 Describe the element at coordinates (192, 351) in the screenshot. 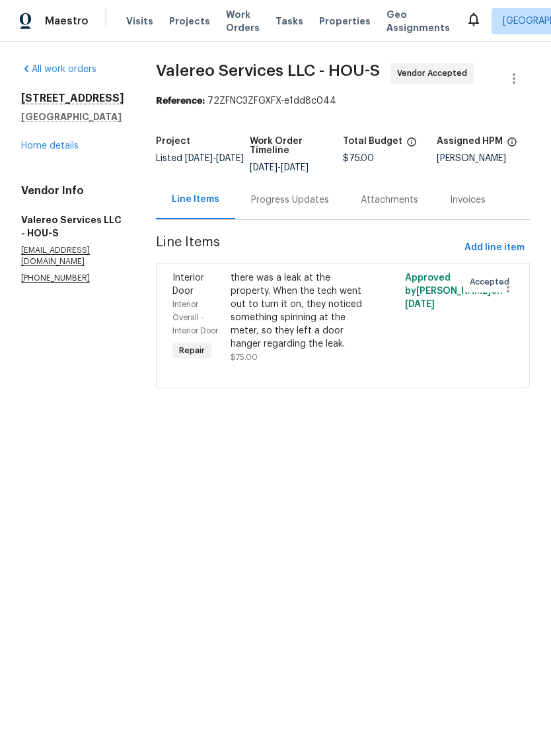

I see `span: Repair` at that location.